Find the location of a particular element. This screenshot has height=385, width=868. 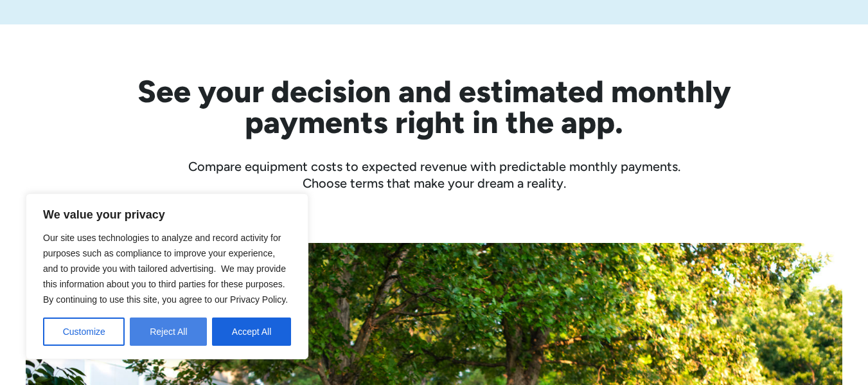

button: Accept All is located at coordinates (252, 332).